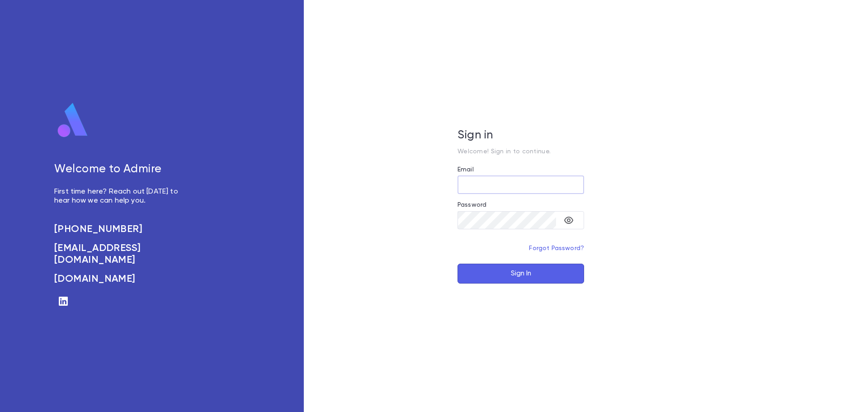 The height and width of the screenshot is (412, 868). Describe the element at coordinates (521, 151) in the screenshot. I see `p: Welcome! Sign in to continue.` at that location.